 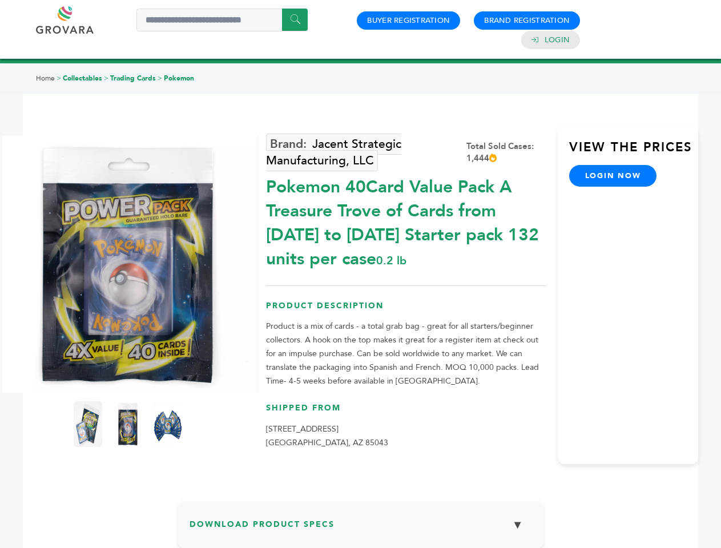 What do you see at coordinates (634, 152) in the screenshot?
I see `h3: View the Prices` at bounding box center [634, 152].